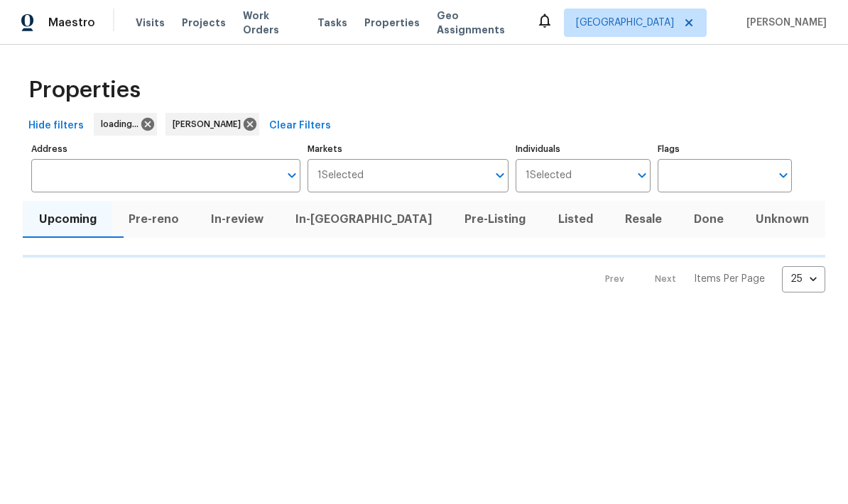 The width and height of the screenshot is (848, 504). I want to click on label: Individuals, so click(583, 149).